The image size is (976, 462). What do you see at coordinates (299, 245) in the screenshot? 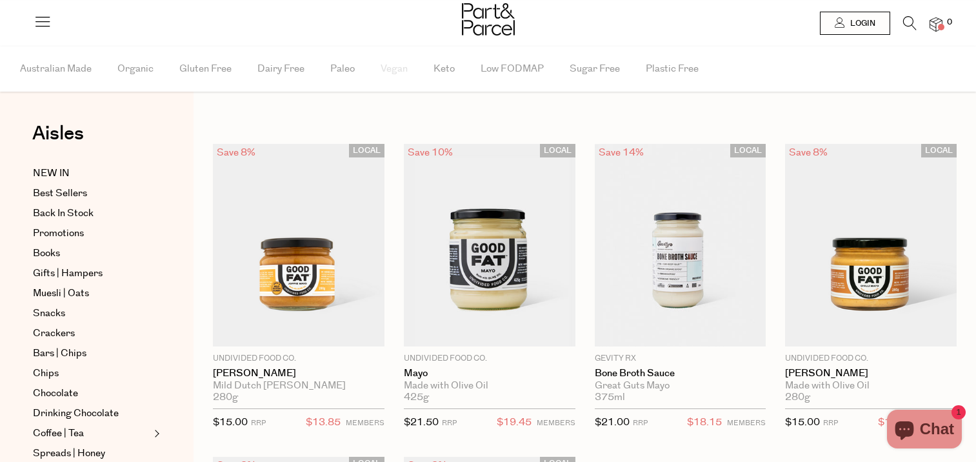
I see `img: Joppie Mayo` at bounding box center [299, 245].